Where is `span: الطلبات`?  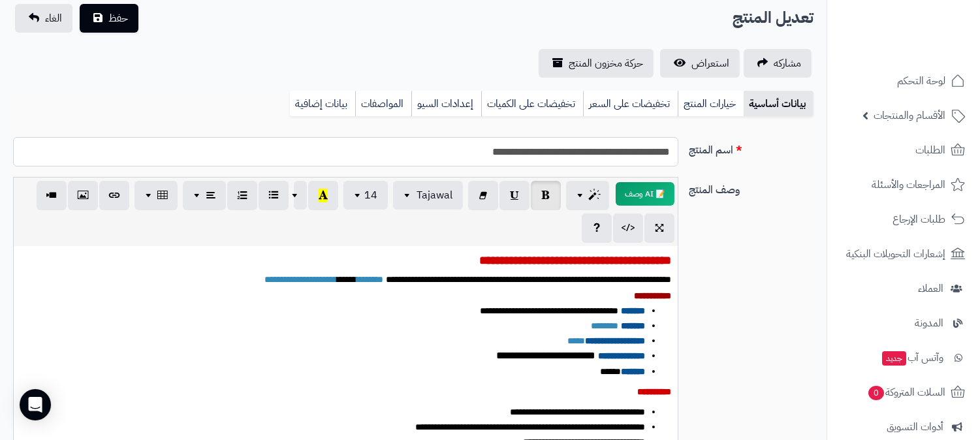 span: الطلبات is located at coordinates (930, 150).